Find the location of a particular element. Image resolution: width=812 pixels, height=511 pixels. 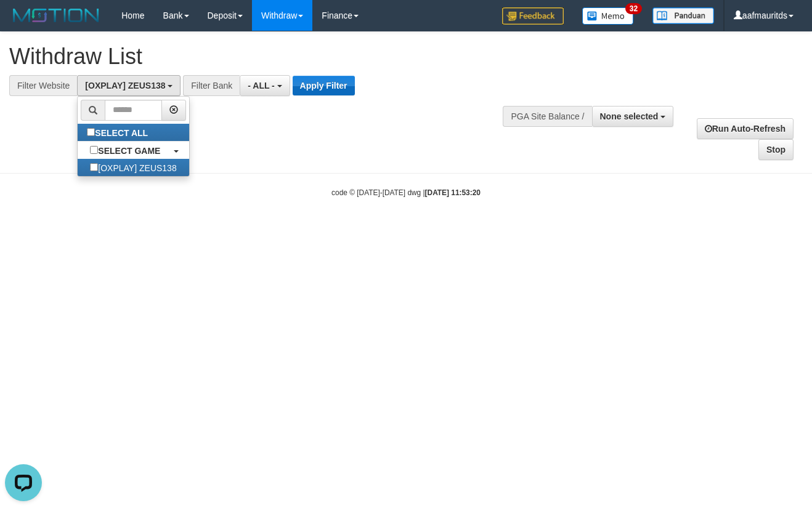

button: Open LiveChat chat widget is located at coordinates (23, 23).